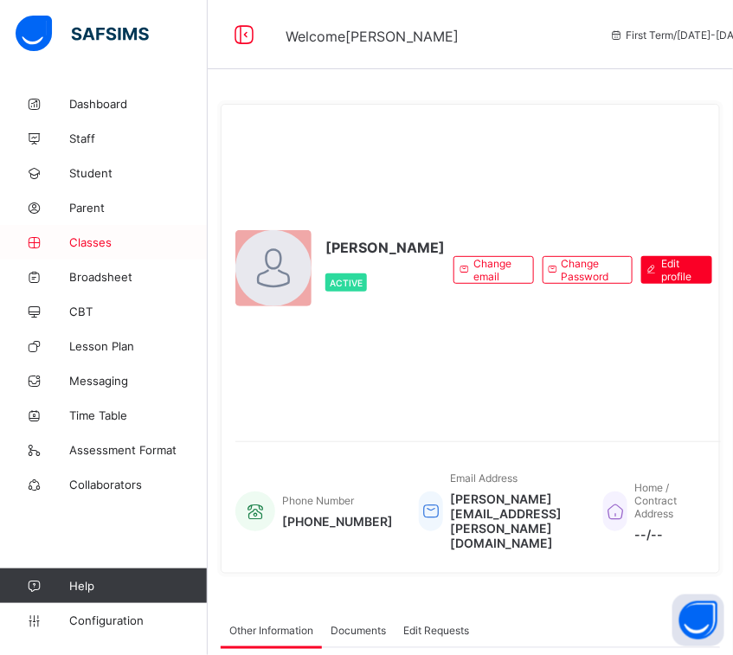 Image resolution: width=733 pixels, height=655 pixels. I want to click on span: Lesson Plan, so click(138, 346).